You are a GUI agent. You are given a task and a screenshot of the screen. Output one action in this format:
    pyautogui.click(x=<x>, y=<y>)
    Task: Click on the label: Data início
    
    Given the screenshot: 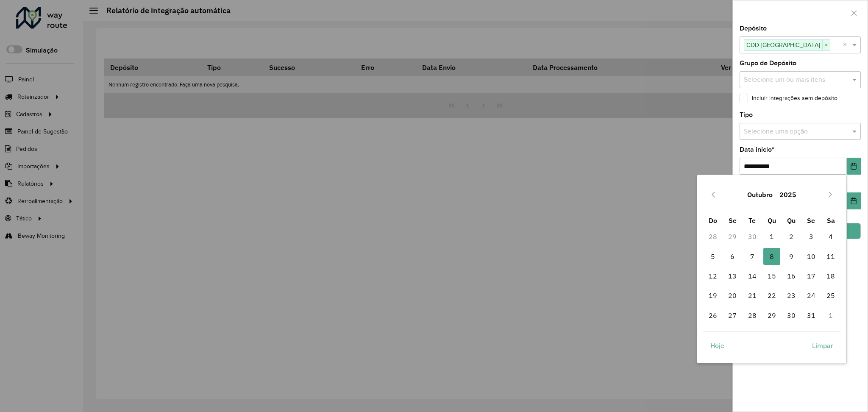 What is the action you would take?
    pyautogui.click(x=757, y=149)
    